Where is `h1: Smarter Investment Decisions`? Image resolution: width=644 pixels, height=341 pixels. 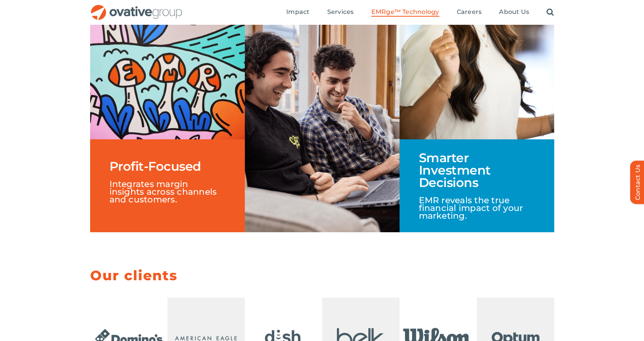
h1: Smarter Investment Decisions is located at coordinates (477, 170).